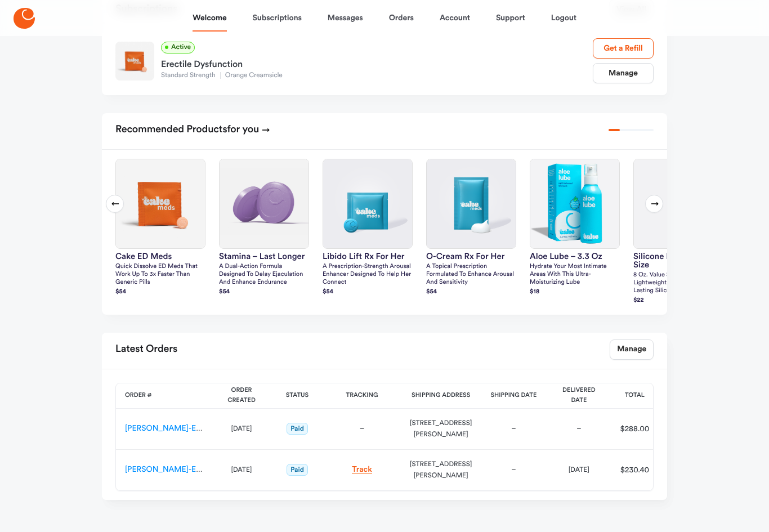  What do you see at coordinates (534, 292) in the screenshot?
I see `strong: $ 18` at bounding box center [534, 292].